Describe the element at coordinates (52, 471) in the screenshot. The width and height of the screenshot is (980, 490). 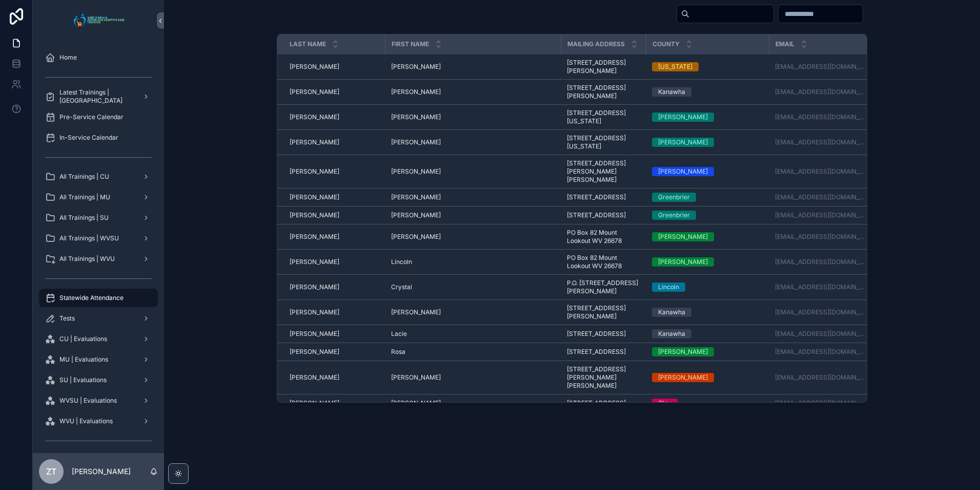
I see `span: ZT` at that location.